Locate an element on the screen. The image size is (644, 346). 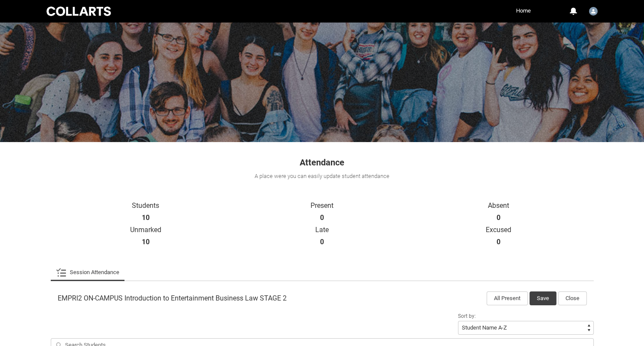
p: Excused is located at coordinates (498, 230).